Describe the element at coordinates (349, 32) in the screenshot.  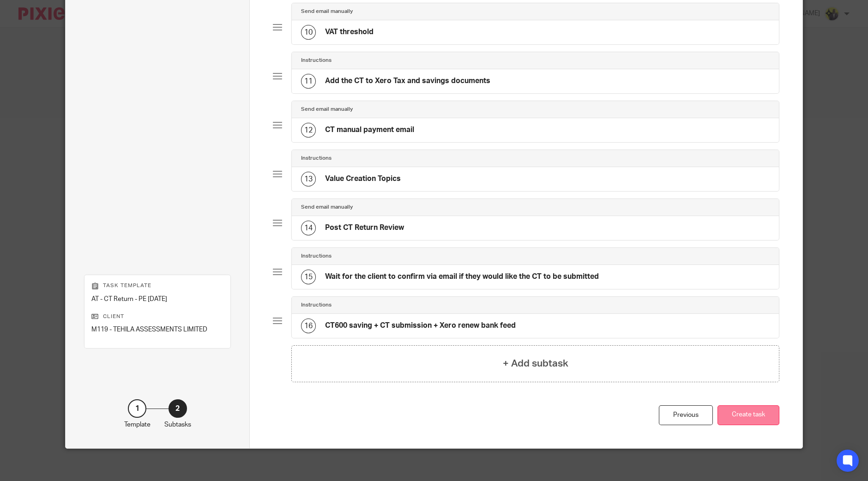
I see `h4: VAT threshold` at that location.